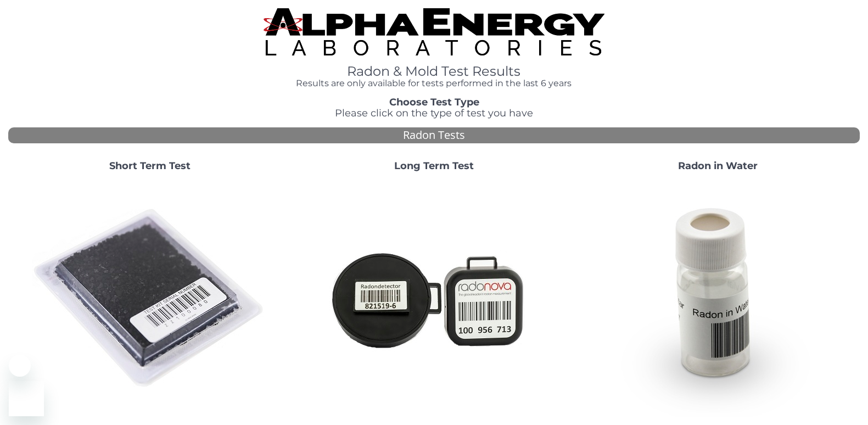 The image size is (868, 425). What do you see at coordinates (434, 103) in the screenshot?
I see `strong: Choose Test Type` at bounding box center [434, 103].